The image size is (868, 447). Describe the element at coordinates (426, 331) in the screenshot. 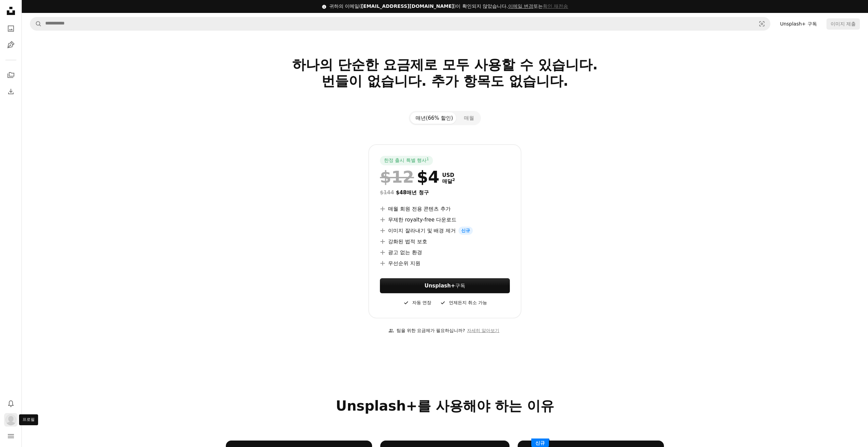

I see `div: 팀을 위한 요금제가 필요하십니까?` at that location.